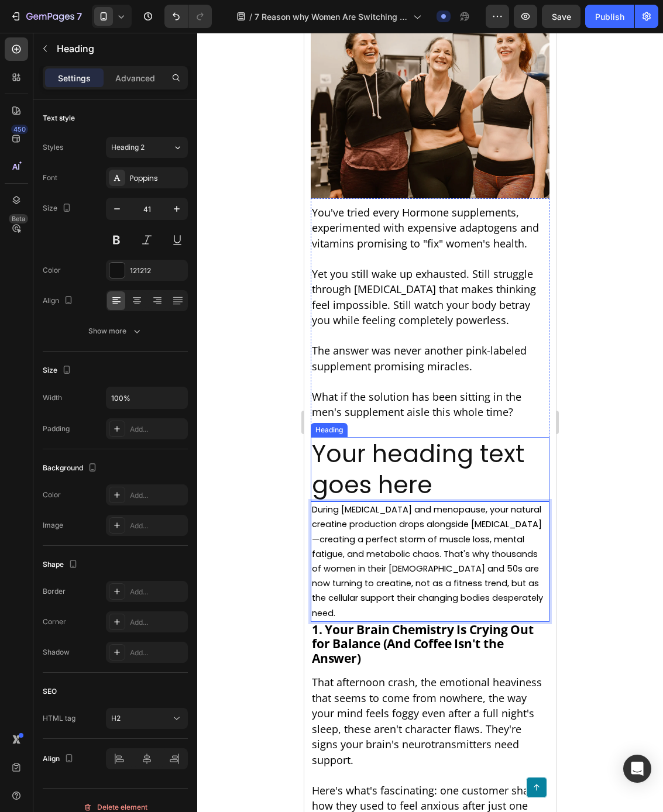 This screenshot has width=663, height=812. Describe the element at coordinates (56, 429) in the screenshot. I see `div: Padding` at that location.